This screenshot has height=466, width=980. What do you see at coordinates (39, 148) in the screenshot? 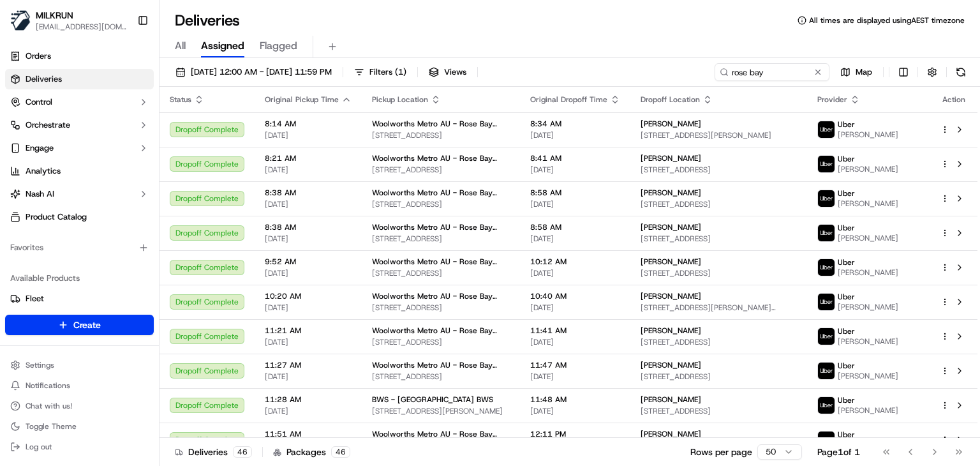
I see `span: Engage` at bounding box center [39, 148].